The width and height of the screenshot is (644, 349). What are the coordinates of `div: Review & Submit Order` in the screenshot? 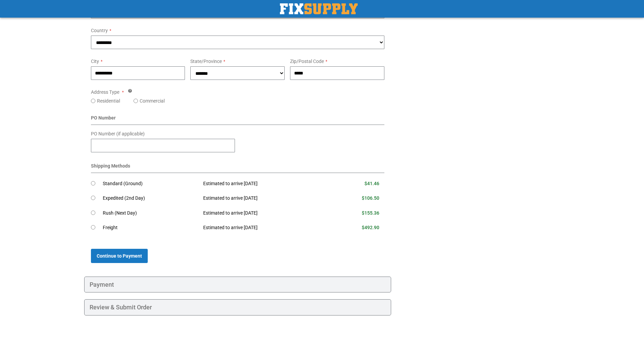 It's located at (238, 308).